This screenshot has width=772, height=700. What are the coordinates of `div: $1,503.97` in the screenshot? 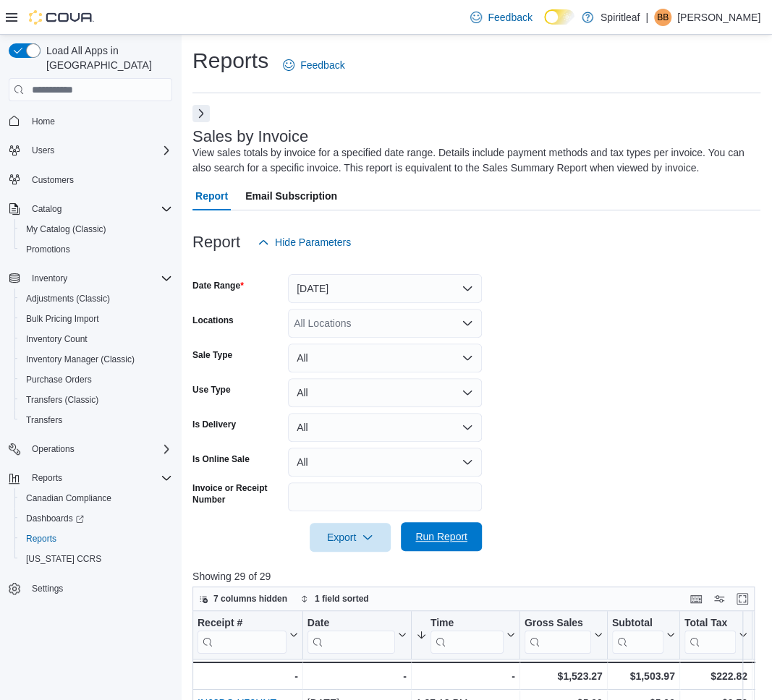 It's located at (643, 677).